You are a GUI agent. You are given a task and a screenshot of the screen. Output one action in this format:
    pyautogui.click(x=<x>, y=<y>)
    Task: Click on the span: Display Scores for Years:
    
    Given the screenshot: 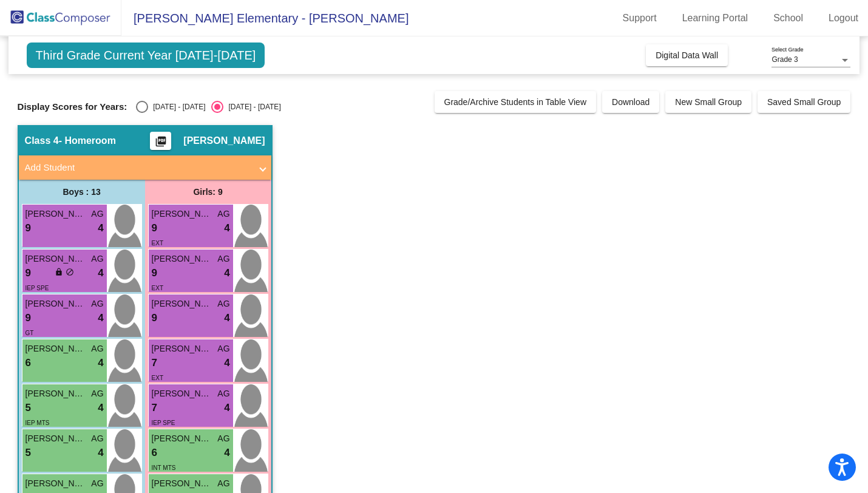 What is the action you would take?
    pyautogui.click(x=72, y=107)
    